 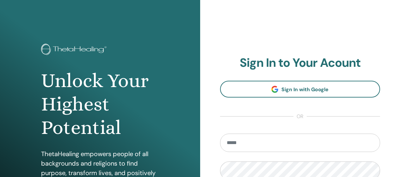 I want to click on span: Sign In with Google, so click(x=305, y=89).